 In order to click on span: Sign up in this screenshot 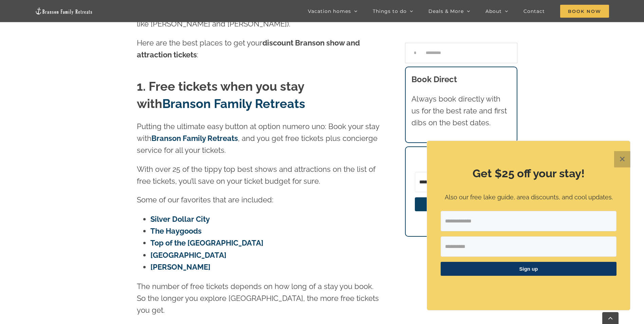, I will do `click(528, 269)`.